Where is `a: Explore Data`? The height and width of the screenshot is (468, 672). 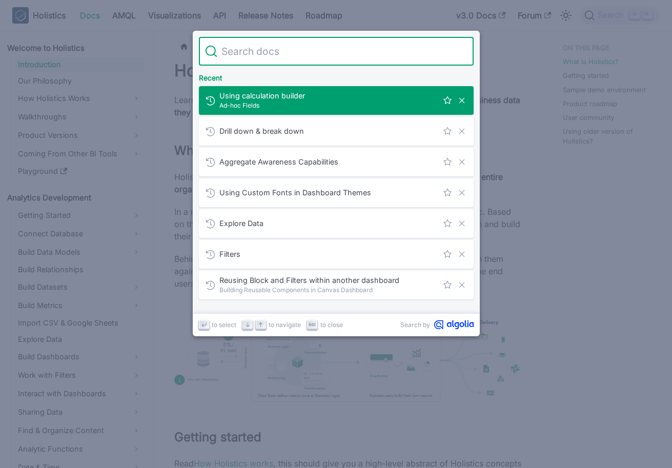
a: Explore Data is located at coordinates (336, 224).